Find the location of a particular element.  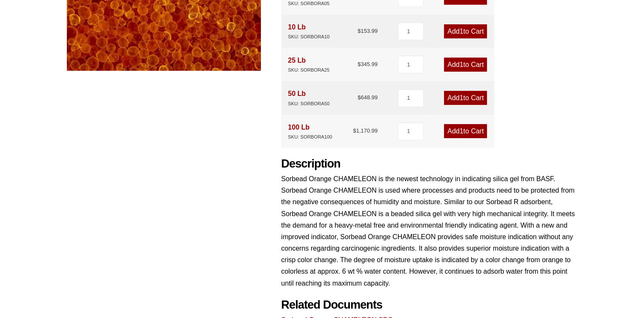

div: SKU: SORBORA25 is located at coordinates (309, 70).